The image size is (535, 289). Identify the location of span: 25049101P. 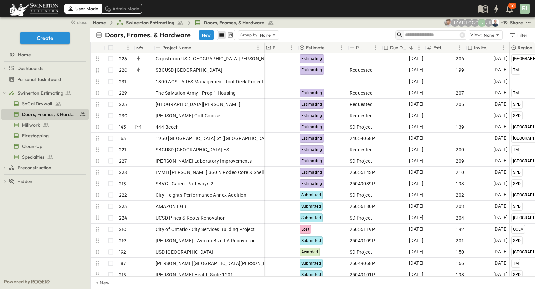
(362, 275).